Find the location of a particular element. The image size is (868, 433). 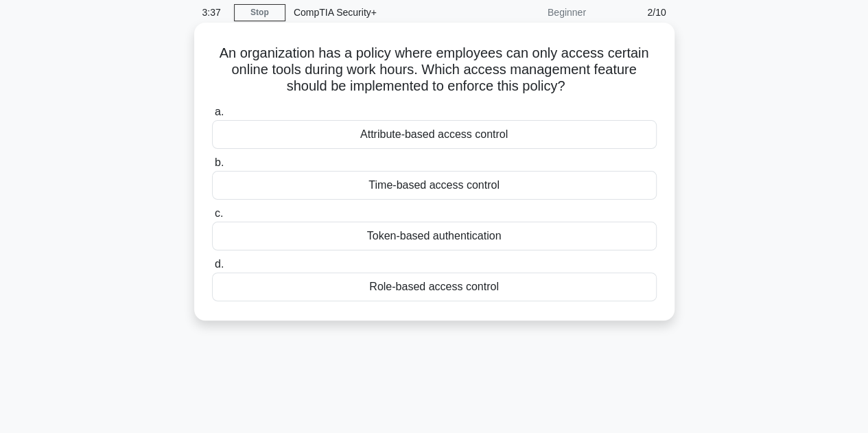

span: a. is located at coordinates (219, 111).